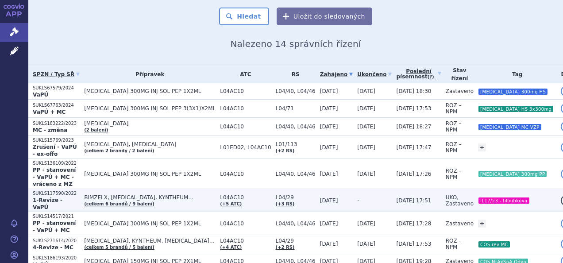 This screenshot has width=563, height=263. Describe the element at coordinates (56, 105) in the screenshot. I see `p: SUKLS67763/2024` at that location.